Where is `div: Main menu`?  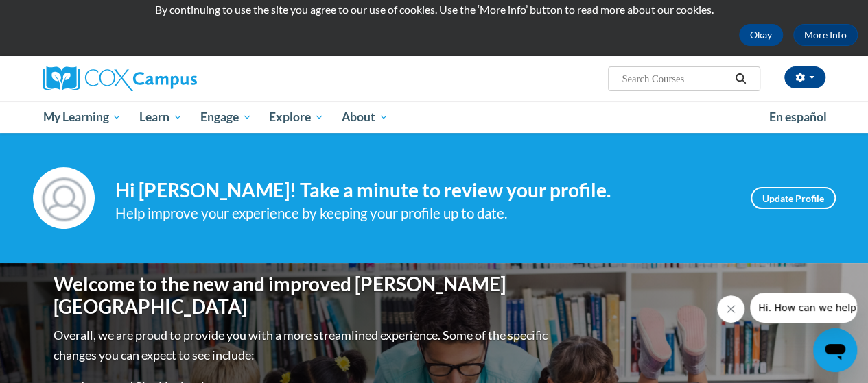 div: Main menu is located at coordinates (434, 117).